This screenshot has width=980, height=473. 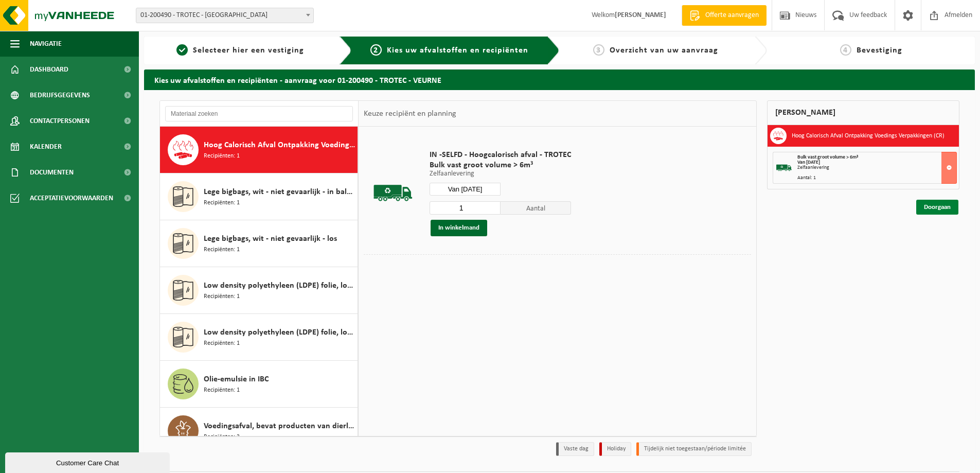 I want to click on span: Hoog Calorisch Afval Ontpakking Voedings Verpakkingen (CR), so click(x=279, y=145).